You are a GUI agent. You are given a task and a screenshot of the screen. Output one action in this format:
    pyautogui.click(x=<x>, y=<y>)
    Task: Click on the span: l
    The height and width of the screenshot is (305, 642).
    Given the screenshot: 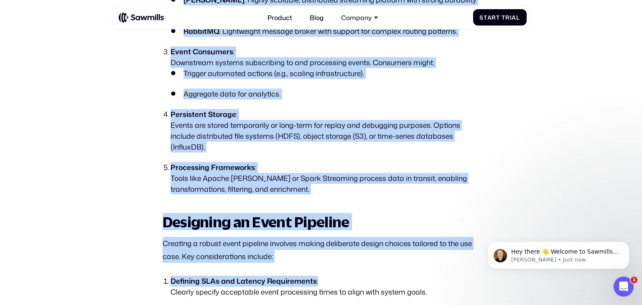 What is the action you would take?
    pyautogui.click(x=518, y=18)
    